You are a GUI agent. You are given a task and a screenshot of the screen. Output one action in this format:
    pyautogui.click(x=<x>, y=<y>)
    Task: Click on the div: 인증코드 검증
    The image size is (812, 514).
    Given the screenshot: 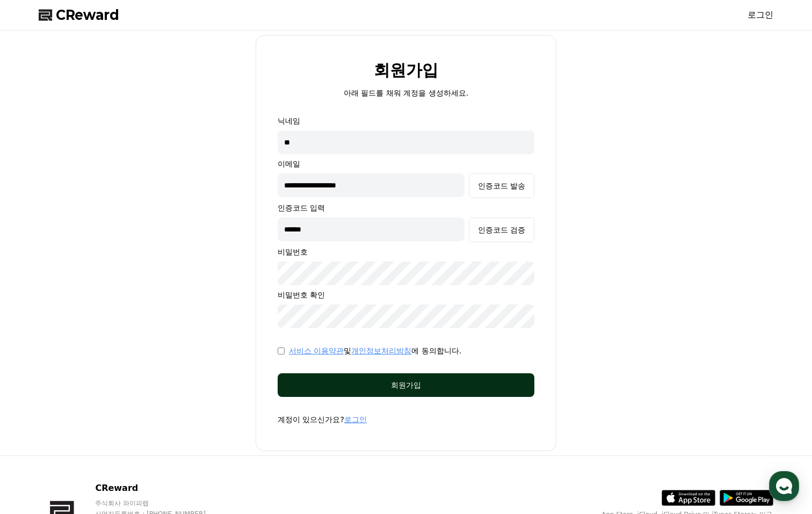 What is the action you would take?
    pyautogui.click(x=502, y=230)
    